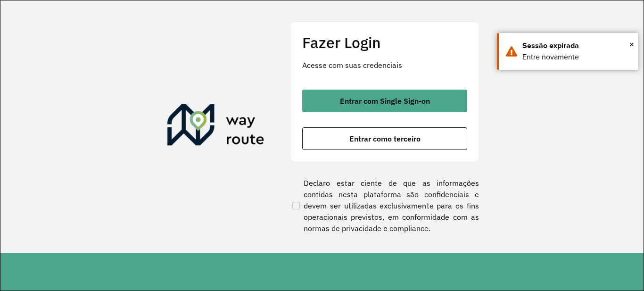 This screenshot has width=644, height=291. Describe the element at coordinates (577, 57) in the screenshot. I see `div: Entre novamente` at that location.